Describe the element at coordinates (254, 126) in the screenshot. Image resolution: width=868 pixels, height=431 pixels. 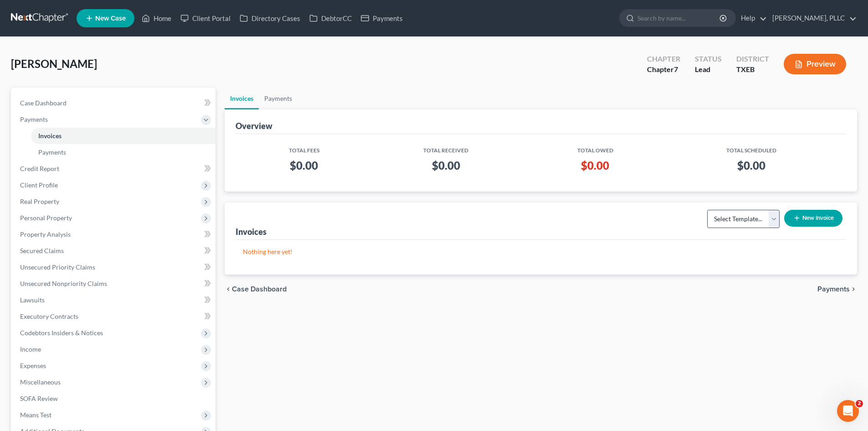
I see `div: Overview` at that location.